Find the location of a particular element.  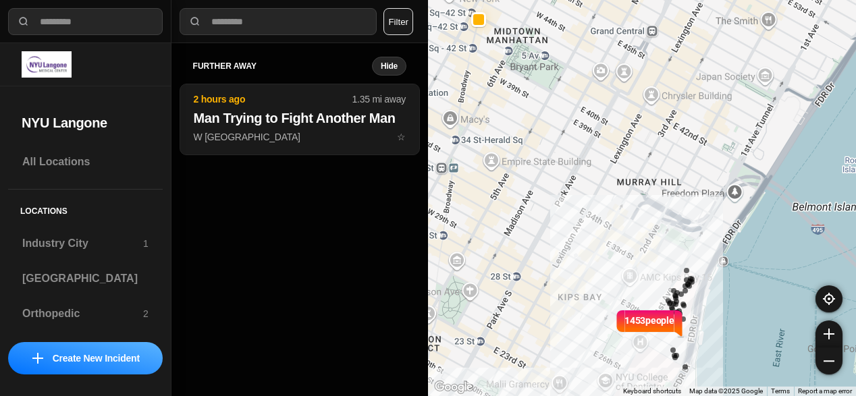

h2: NYU Langone is located at coordinates (85, 123).